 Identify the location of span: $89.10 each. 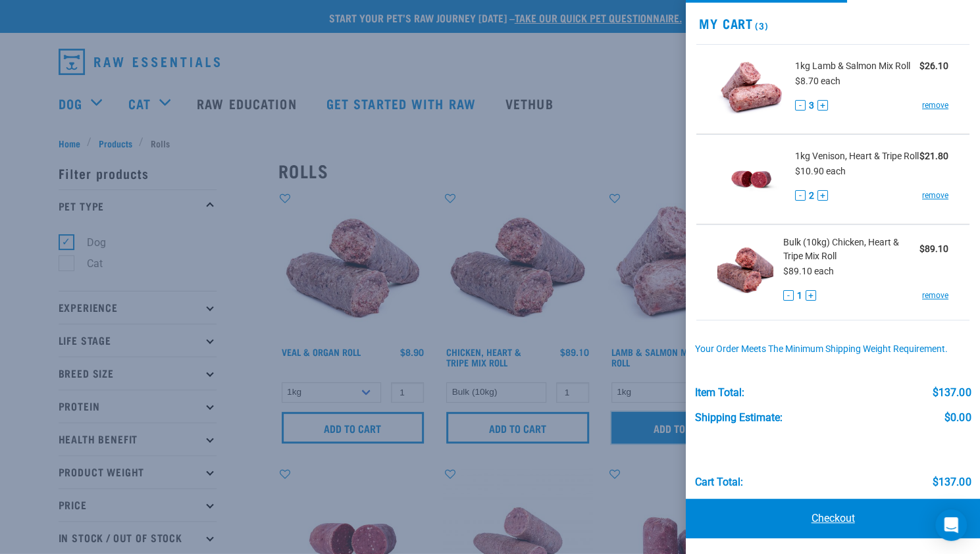
(808, 271).